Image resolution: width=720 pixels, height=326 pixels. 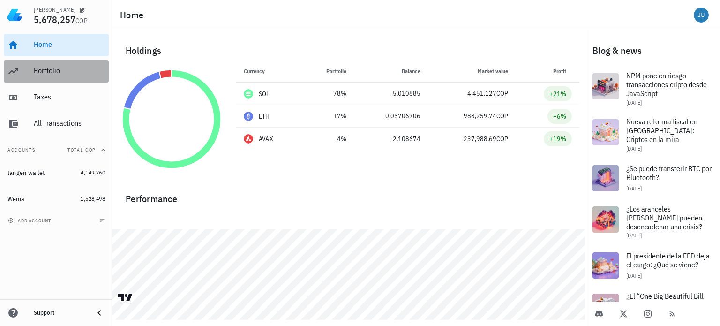 What do you see at coordinates (93, 198) in the screenshot?
I see `span: 1,528,498` at bounding box center [93, 198].